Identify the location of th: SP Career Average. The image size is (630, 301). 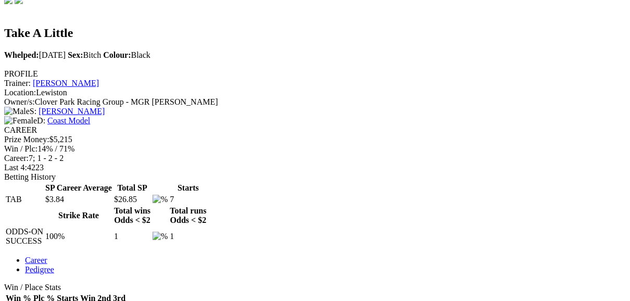
(79, 188).